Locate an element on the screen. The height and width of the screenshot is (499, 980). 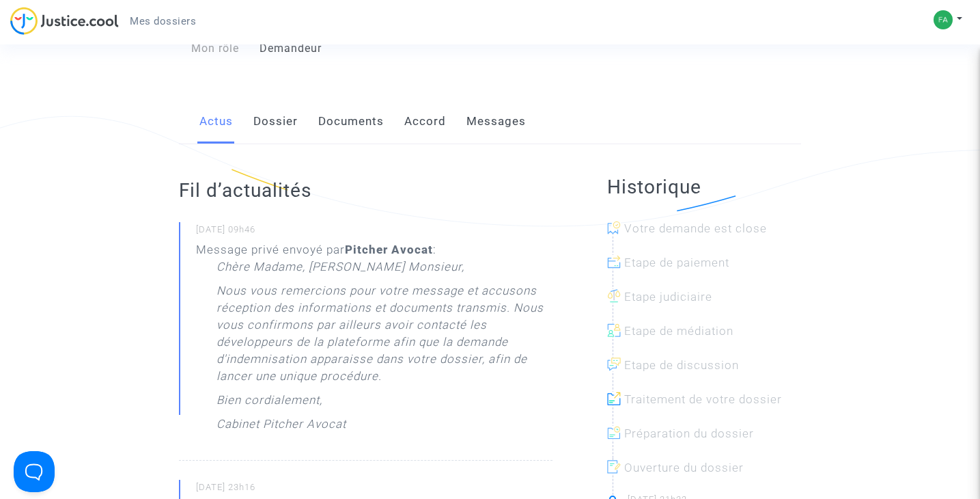
a: Documents is located at coordinates (351, 122).